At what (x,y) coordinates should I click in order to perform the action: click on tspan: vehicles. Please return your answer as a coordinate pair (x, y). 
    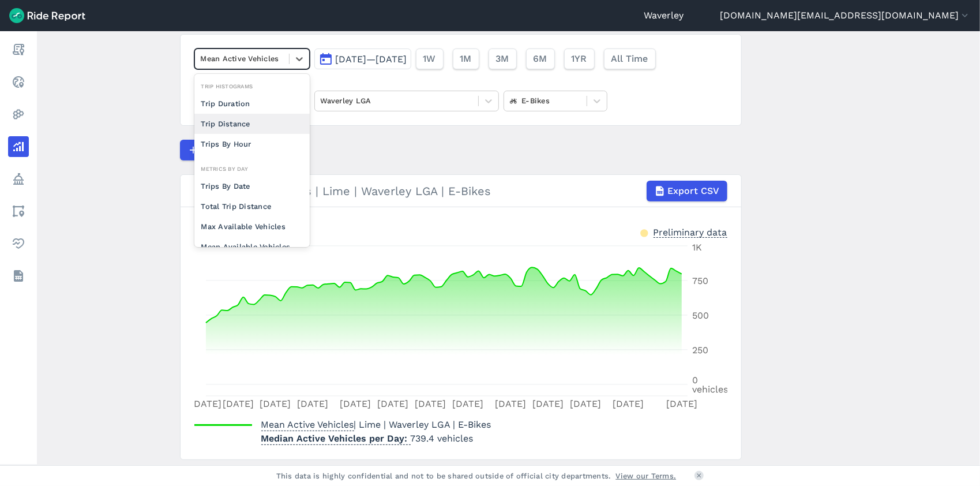
    Looking at the image, I should click on (710, 389).